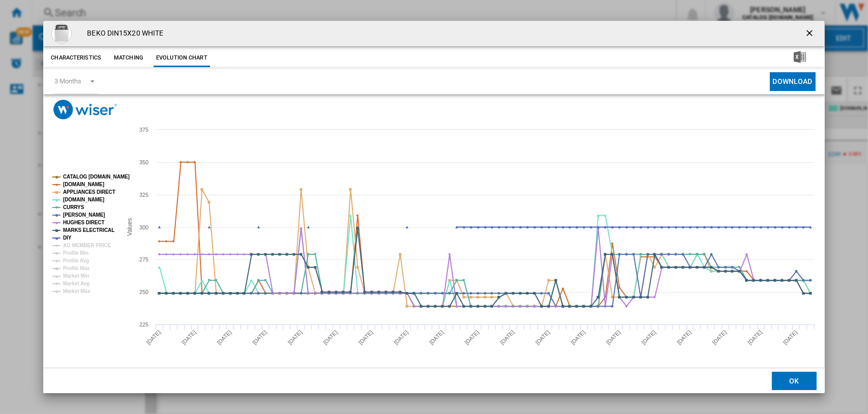 Image resolution: width=868 pixels, height=414 pixels. What do you see at coordinates (62, 33) in the screenshot?
I see `img: 10212934` at bounding box center [62, 33].